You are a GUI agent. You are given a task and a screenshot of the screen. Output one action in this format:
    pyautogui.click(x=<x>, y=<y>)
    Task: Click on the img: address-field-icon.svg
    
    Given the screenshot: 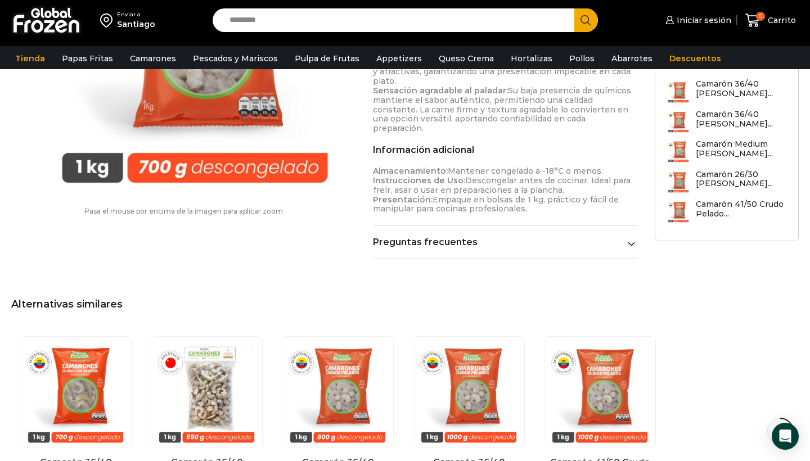 What is the action you would take?
    pyautogui.click(x=109, y=20)
    